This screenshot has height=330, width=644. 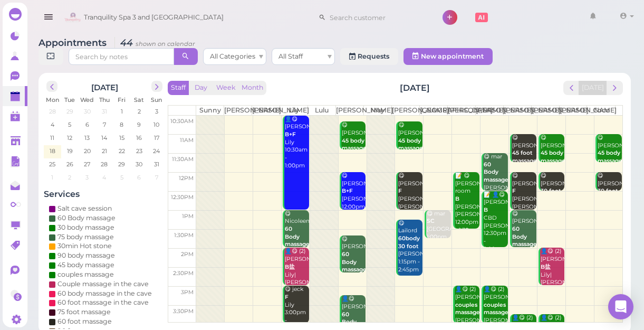 What do you see at coordinates (296, 236) in the screenshot?
I see `b: 60 Body massage` at bounding box center [296, 236].